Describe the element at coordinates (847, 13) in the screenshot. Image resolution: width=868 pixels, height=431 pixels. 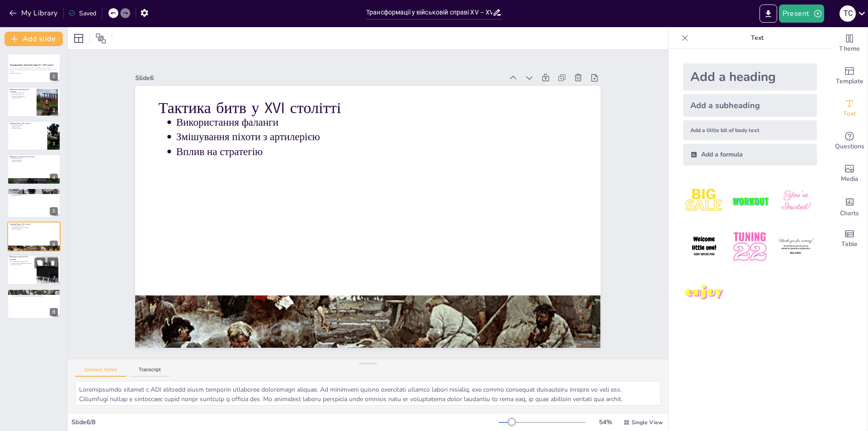
I see `div: Т С` at that location.